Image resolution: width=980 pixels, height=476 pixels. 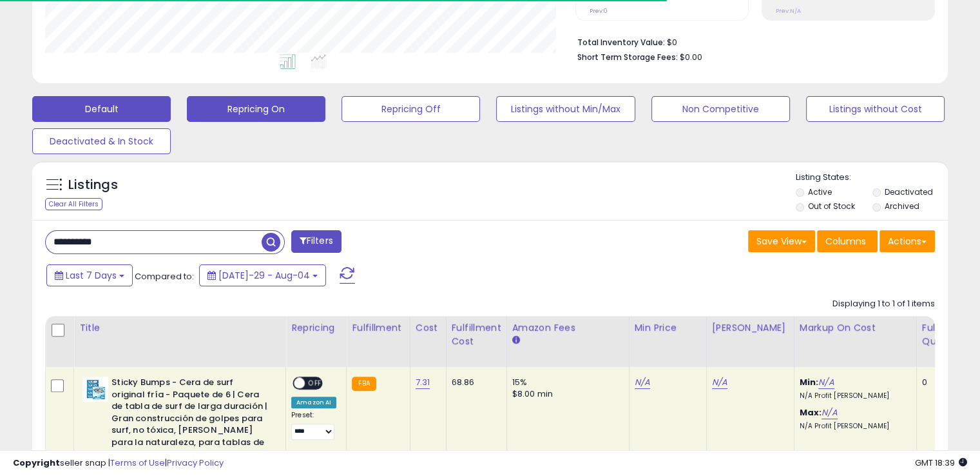 What do you see at coordinates (95, 389) in the screenshot?
I see `img: 51d6ysTTXTL._SL40_.jpg` at bounding box center [95, 389].